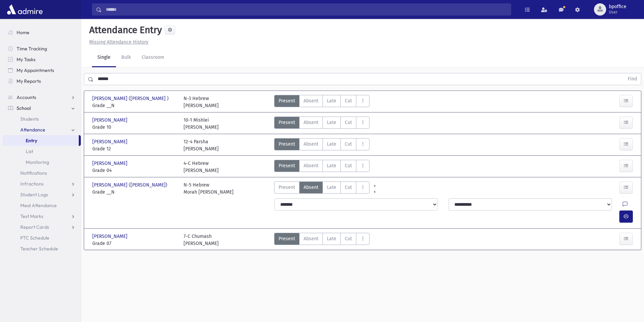  What do you see at coordinates (618, 7) in the screenshot?
I see `span: bpoffice` at bounding box center [618, 7].